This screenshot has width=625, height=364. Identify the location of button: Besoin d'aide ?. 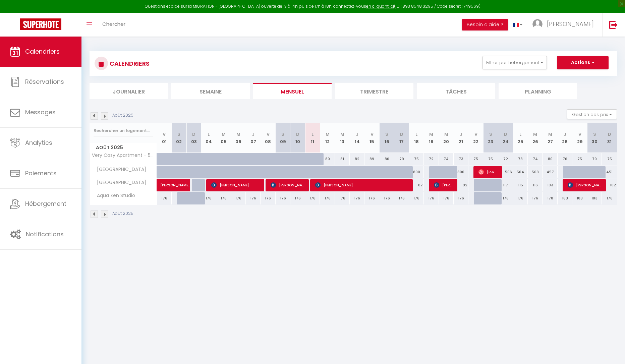
(485, 25).